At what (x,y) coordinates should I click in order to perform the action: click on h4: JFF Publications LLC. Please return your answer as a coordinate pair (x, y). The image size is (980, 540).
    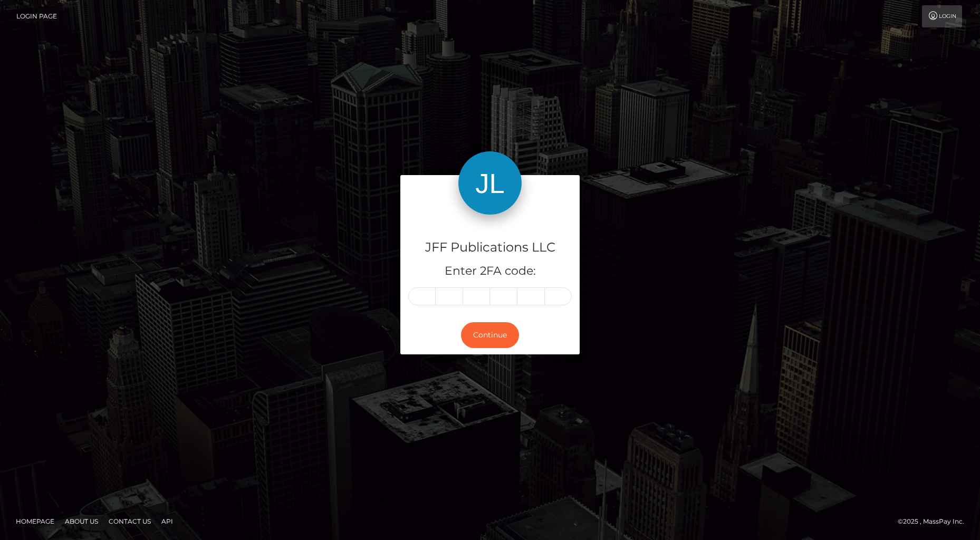
    Looking at the image, I should click on (490, 248).